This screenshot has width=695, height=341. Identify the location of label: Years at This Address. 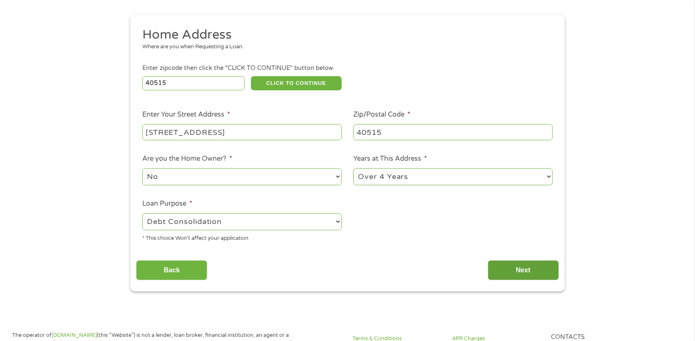
(390, 159).